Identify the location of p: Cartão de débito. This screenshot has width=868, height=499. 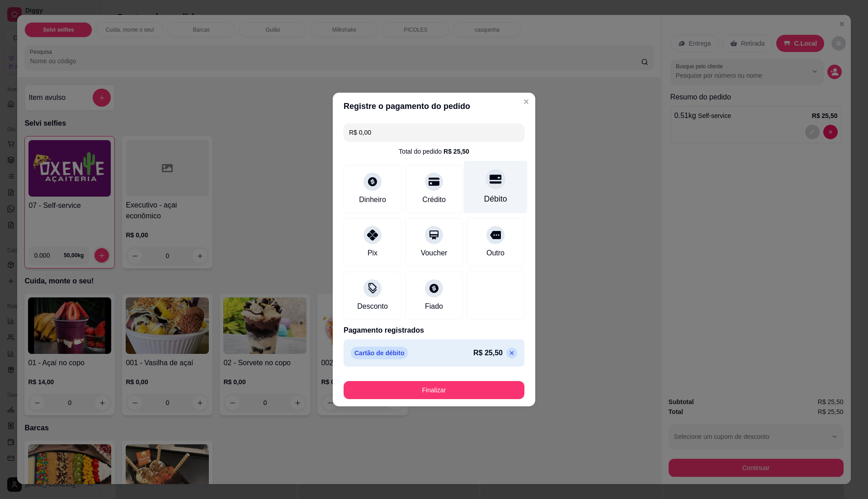
(379, 353).